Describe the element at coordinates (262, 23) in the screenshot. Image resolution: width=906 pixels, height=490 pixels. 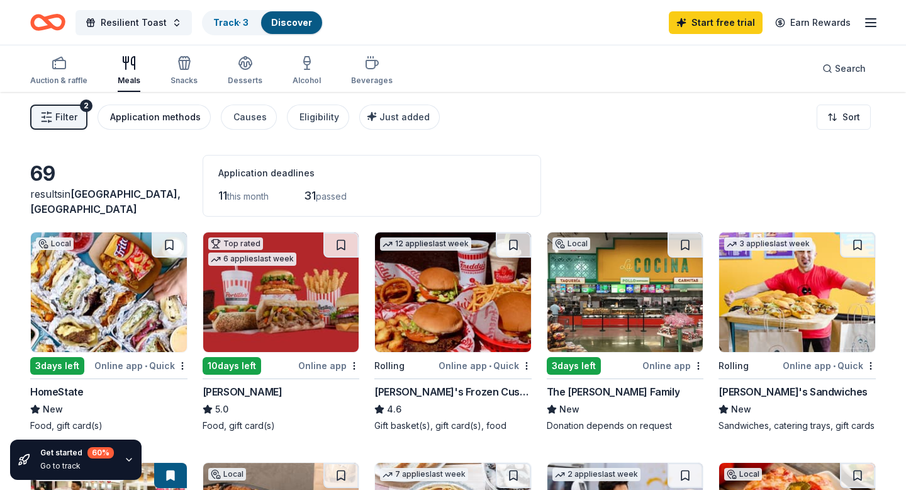
I see `button: Track· 3Discover` at that location.